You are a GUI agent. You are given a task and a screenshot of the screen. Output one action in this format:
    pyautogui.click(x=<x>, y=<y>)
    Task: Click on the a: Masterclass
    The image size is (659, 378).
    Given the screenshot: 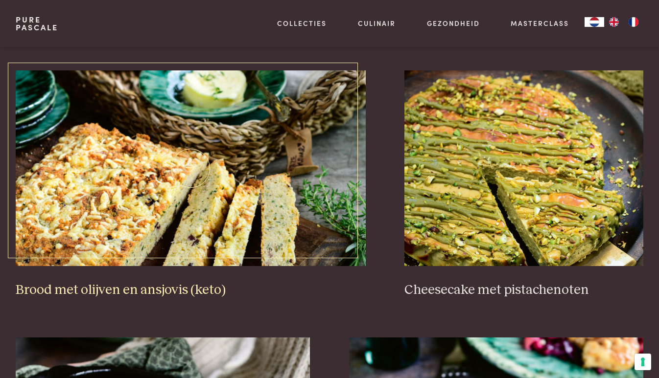 What is the action you would take?
    pyautogui.click(x=539, y=23)
    